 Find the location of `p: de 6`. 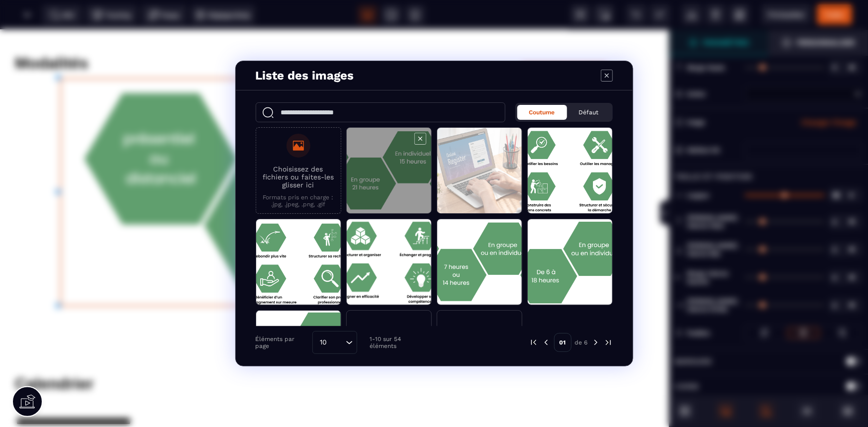

p: de 6 is located at coordinates (581, 343).